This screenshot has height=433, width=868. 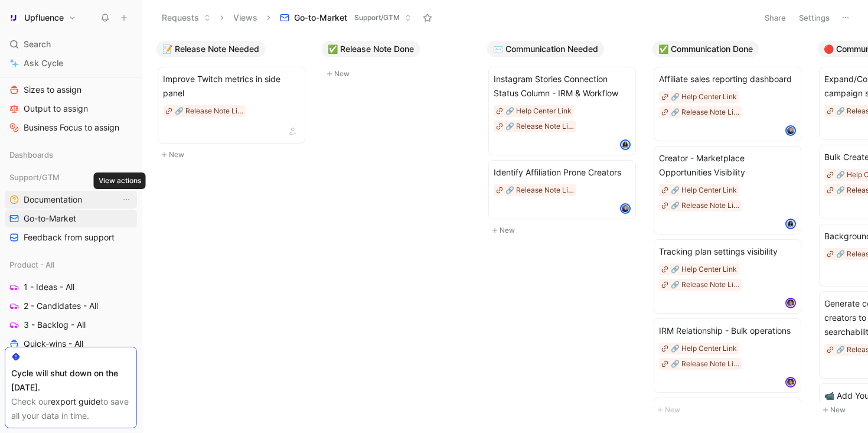 I want to click on h1: Upfluence, so click(x=44, y=18).